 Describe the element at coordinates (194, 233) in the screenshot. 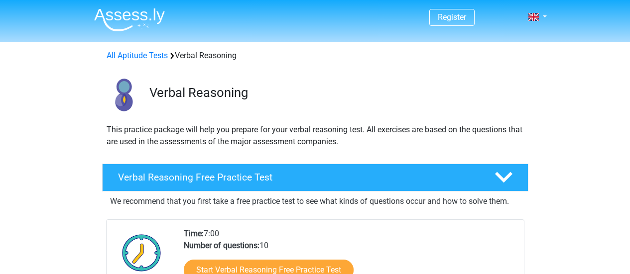

I see `b: Time:` at that location.